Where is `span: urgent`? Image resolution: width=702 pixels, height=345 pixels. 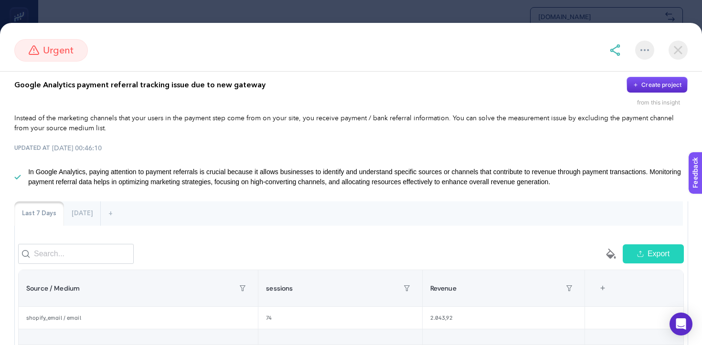
span: urgent is located at coordinates (58, 50).